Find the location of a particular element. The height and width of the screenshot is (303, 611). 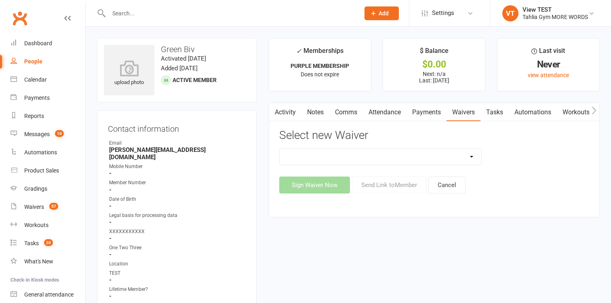

div: Email is located at coordinates (177, 143).